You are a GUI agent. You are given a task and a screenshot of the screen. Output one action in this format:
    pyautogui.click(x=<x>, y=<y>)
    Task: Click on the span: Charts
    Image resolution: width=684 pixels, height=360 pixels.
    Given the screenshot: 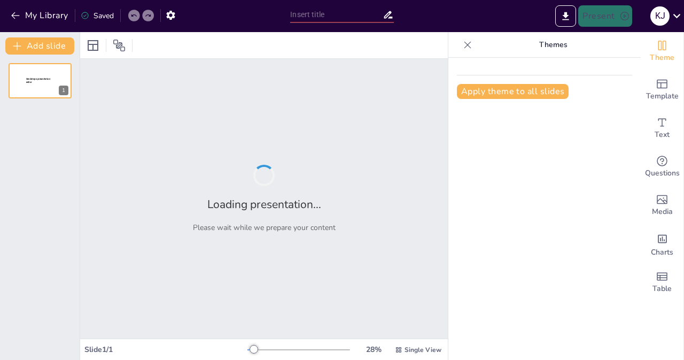 What is the action you would take?
    pyautogui.click(x=662, y=252)
    